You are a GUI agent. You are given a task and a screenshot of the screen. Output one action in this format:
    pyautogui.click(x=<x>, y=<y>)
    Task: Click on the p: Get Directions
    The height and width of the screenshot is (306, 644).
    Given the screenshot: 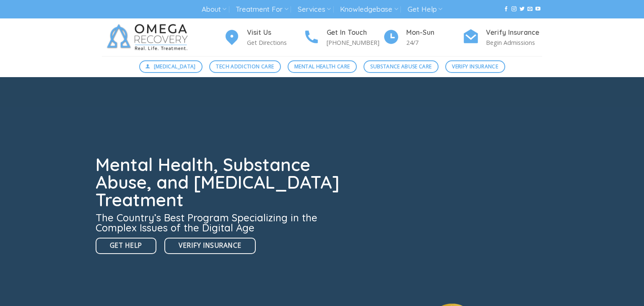 What is the action you would take?
    pyautogui.click(x=275, y=42)
    